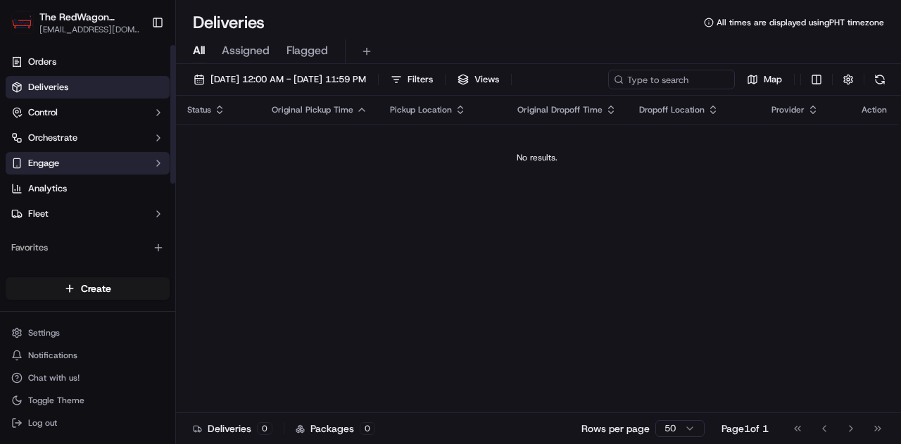  I want to click on span: Filters, so click(420, 80).